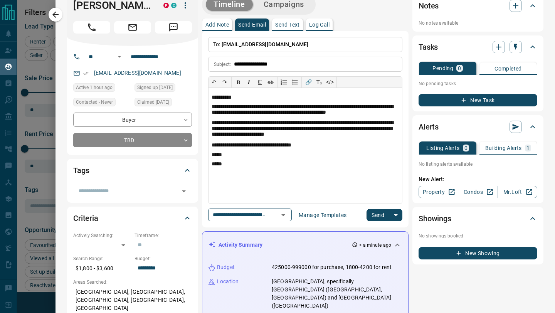  Describe the element at coordinates (249, 82) in the screenshot. I see `button: 𝑰` at that location.